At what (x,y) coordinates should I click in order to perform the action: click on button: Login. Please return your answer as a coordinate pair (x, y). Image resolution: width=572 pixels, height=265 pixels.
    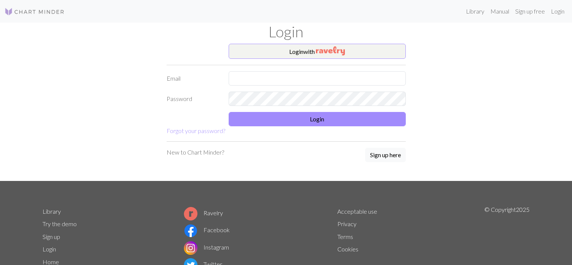
    Looking at the image, I should click on (317, 119).